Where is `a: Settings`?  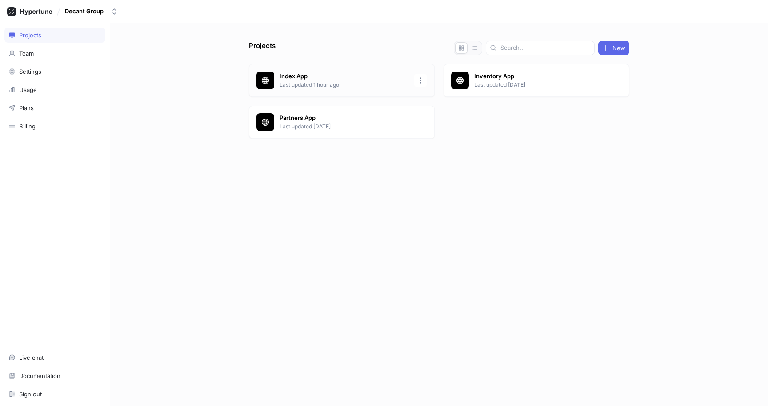
a: Settings is located at coordinates (55, 72).